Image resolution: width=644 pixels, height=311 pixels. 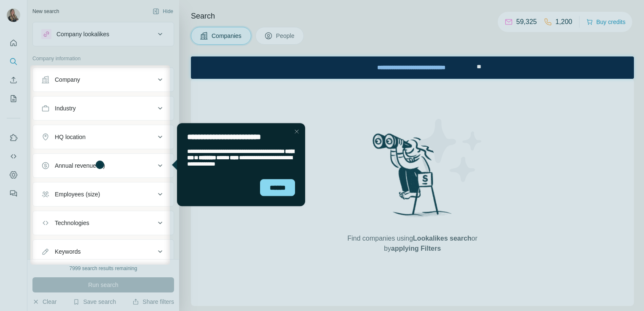 What do you see at coordinates (103, 137) in the screenshot?
I see `button: HQ location` at bounding box center [103, 137].